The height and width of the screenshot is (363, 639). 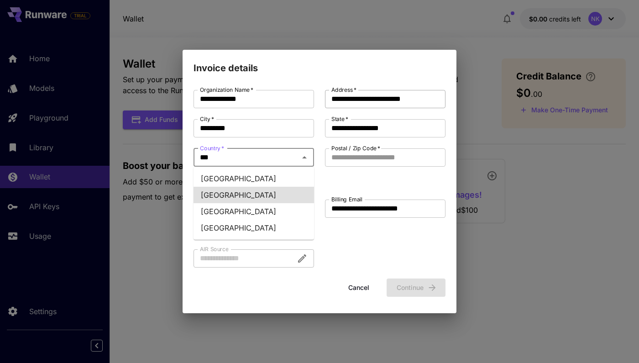 What do you see at coordinates (340, 119) in the screenshot?
I see `label: State` at bounding box center [340, 119].